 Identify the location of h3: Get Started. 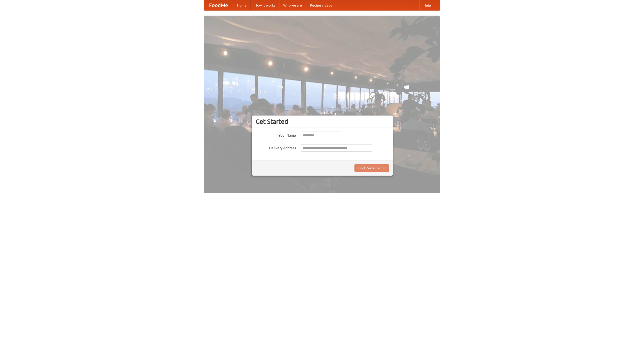
(322, 122).